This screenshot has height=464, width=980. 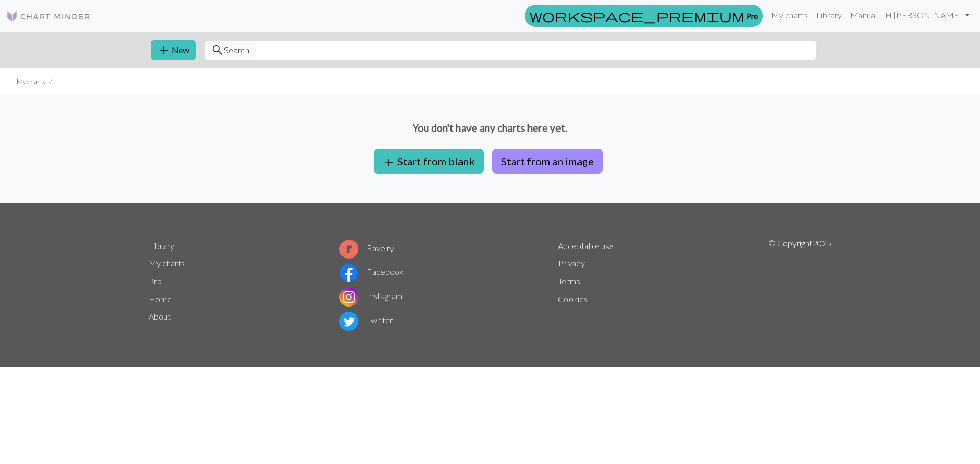 What do you see at coordinates (863, 15) in the screenshot?
I see `a: Manual` at bounding box center [863, 15].